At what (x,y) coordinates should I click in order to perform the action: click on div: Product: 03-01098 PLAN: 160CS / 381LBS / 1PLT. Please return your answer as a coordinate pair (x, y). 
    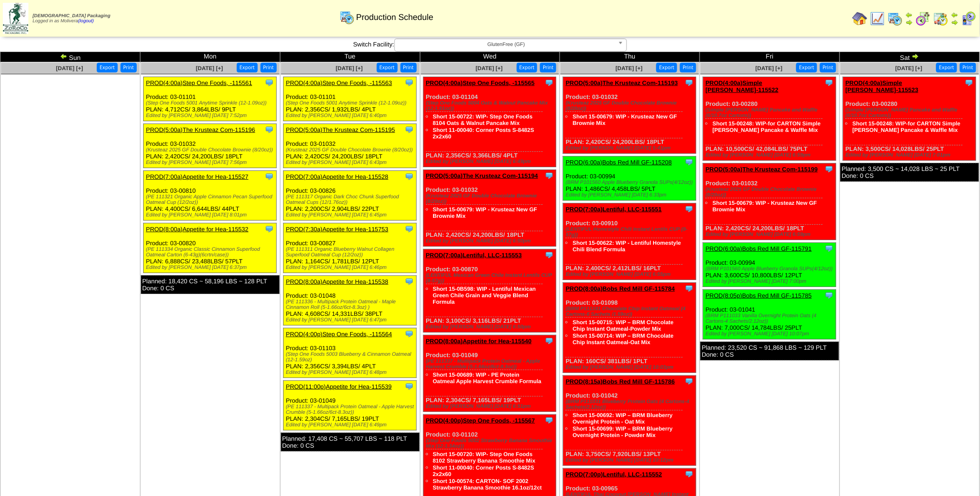
    Looking at the image, I should click on (630, 328).